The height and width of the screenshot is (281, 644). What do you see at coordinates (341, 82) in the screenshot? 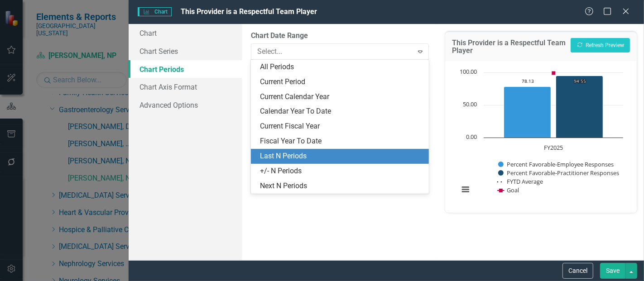
I see `div: Current Period` at bounding box center [341, 82].